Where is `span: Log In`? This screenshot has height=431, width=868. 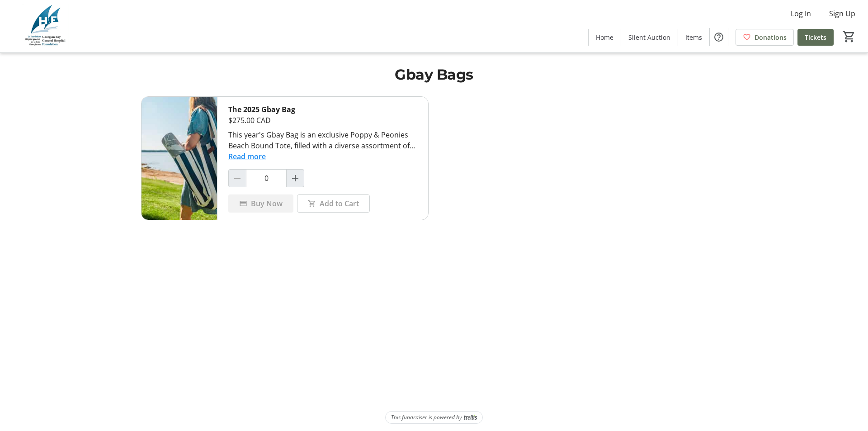 span: Log In is located at coordinates (801, 13).